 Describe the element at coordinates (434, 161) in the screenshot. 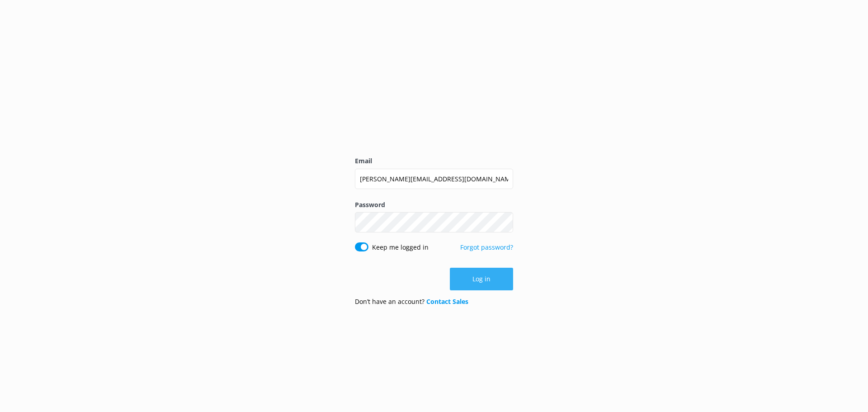

I see `label: Email` at that location.